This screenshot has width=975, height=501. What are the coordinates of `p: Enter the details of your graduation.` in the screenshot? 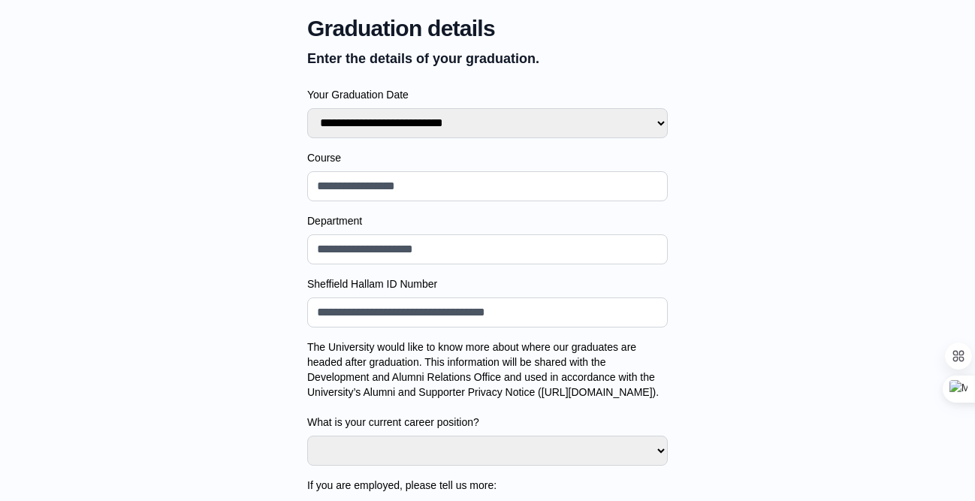 It's located at (488, 59).